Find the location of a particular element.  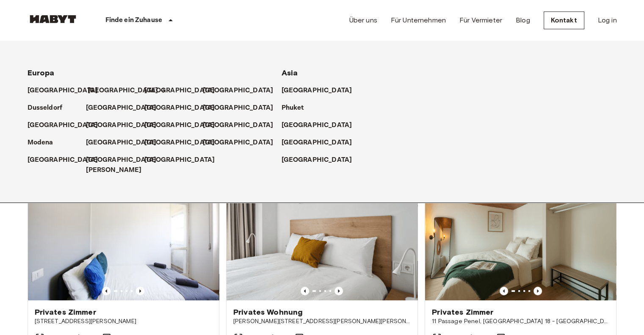

p: Phuket is located at coordinates (292, 108).